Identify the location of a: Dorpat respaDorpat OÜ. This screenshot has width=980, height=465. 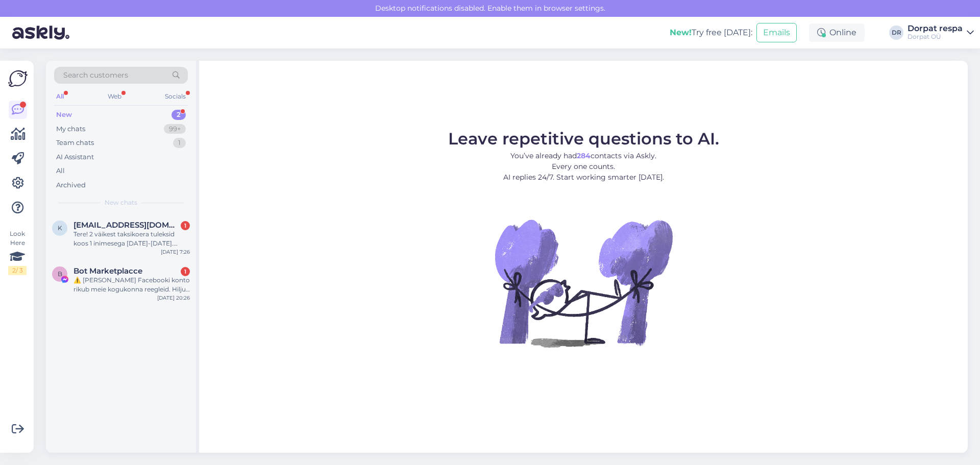
(941, 32).